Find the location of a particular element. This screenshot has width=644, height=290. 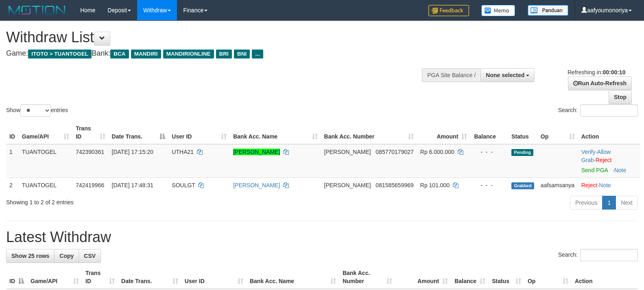

td: 2 is located at coordinates (12, 185).